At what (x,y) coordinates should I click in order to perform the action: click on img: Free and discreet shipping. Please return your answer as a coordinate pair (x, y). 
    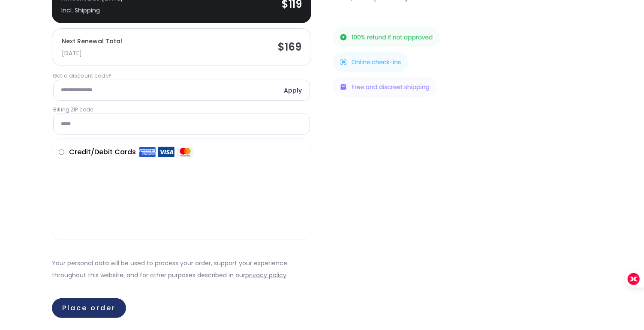
    Looking at the image, I should click on (385, 87).